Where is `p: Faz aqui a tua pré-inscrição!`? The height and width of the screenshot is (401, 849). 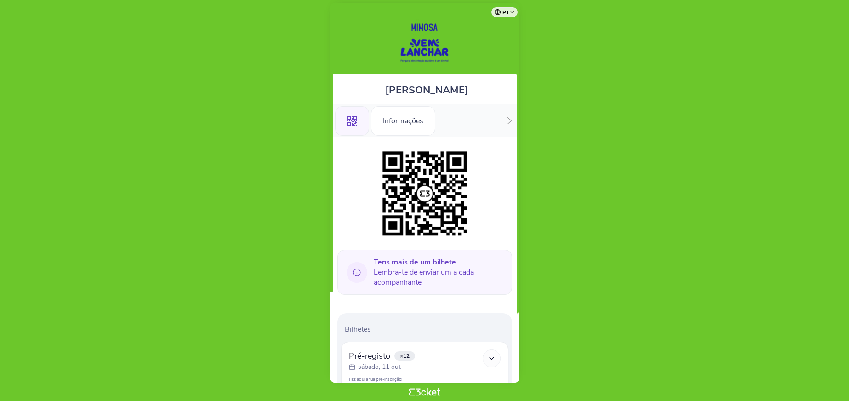
p: Faz aqui a tua pré-inscrição! is located at coordinates (425, 379).